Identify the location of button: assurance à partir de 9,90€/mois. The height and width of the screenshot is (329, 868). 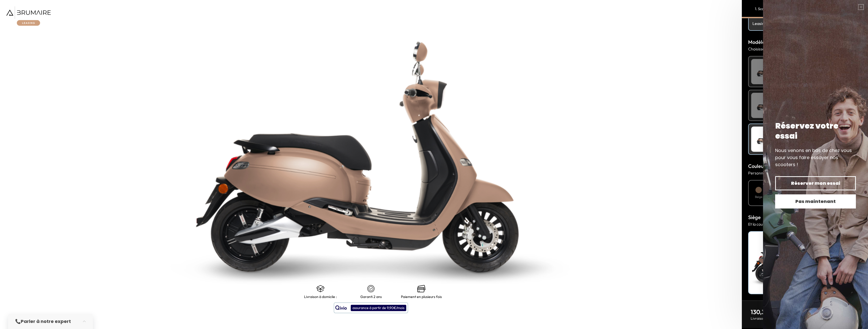
(371, 308).